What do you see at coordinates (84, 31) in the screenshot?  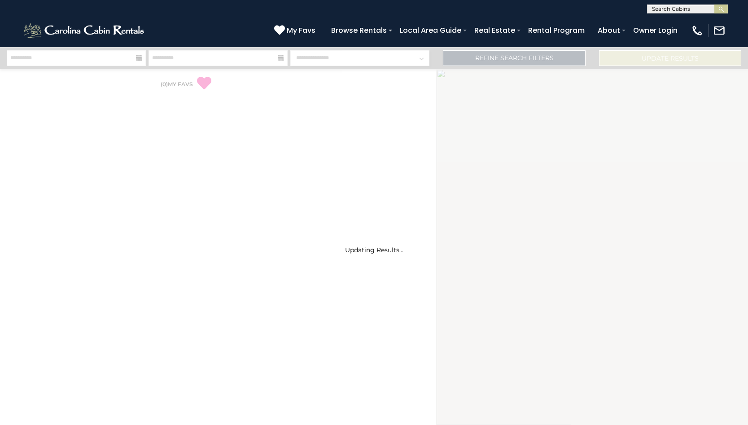 I see `img: White-1-2.png` at bounding box center [84, 31].